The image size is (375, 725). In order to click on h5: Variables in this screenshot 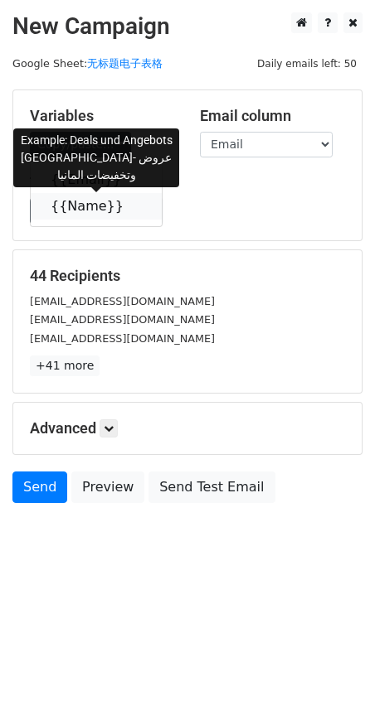, I will do `click(102, 116)`.